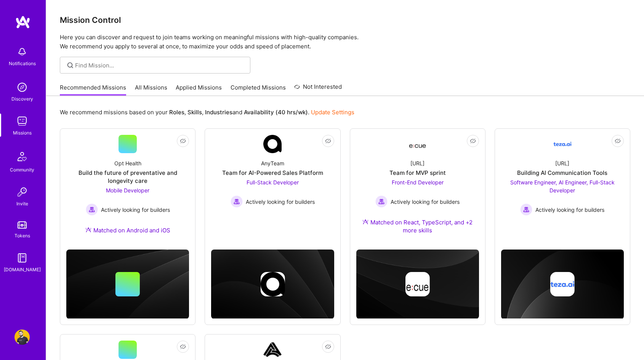 This screenshot has height=360, width=644. I want to click on img: User Avatar, so click(22, 337).